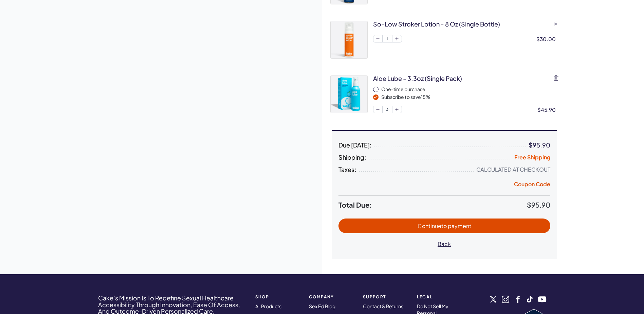 Image resolution: width=644 pixels, height=314 pixels. I want to click on button: Continueto payment, so click(445, 226).